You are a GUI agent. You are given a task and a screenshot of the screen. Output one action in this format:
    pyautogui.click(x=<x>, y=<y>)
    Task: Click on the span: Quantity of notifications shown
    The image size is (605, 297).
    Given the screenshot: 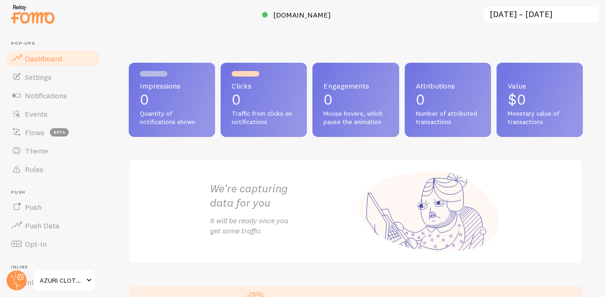 What is the action you would take?
    pyautogui.click(x=172, y=118)
    